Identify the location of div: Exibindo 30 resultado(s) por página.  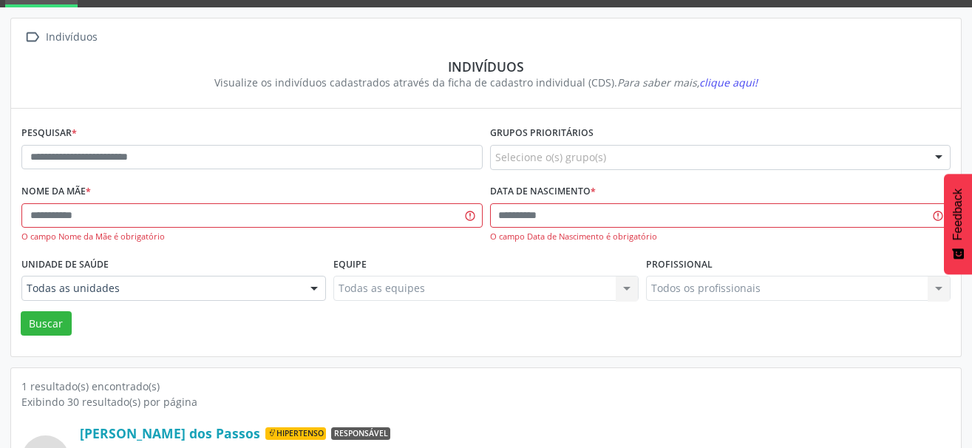
(486, 401).